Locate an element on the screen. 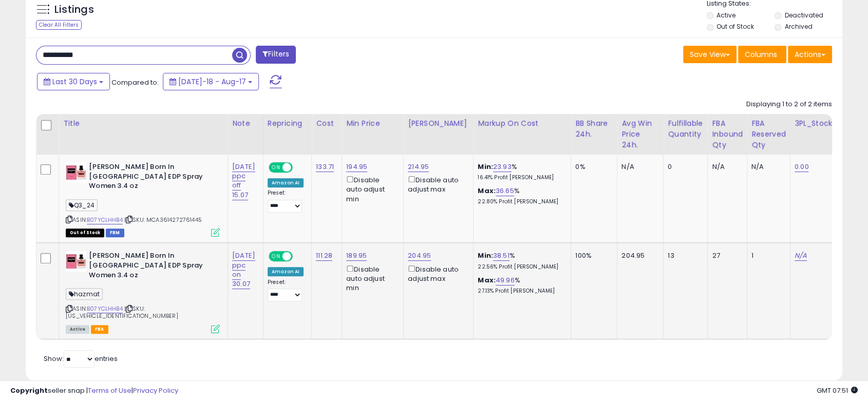  span: Show: entries is located at coordinates (81, 359).